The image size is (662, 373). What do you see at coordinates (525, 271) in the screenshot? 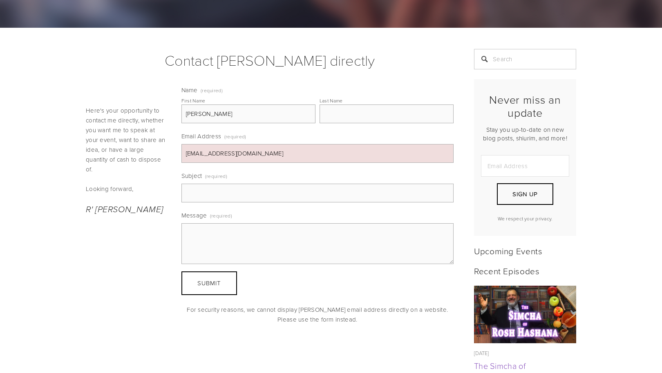
I see `h2: Recent Episodes` at bounding box center [525, 271].